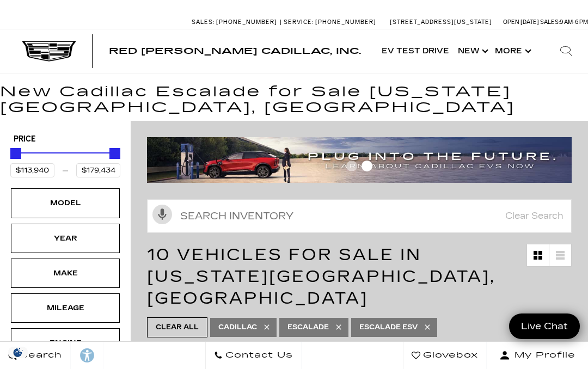 The height and width of the screenshot is (369, 588). What do you see at coordinates (359, 160) in the screenshot?
I see `a: ev-blog-post-banners4` at bounding box center [359, 160].